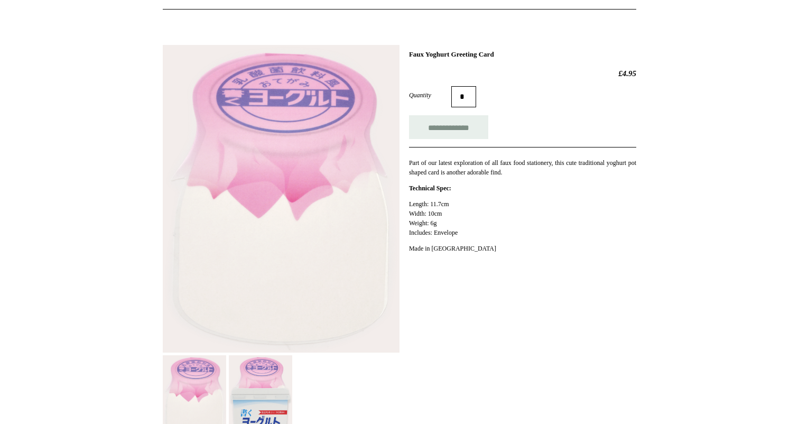 The height and width of the screenshot is (424, 799). I want to click on h2: £4.95, so click(523, 73).